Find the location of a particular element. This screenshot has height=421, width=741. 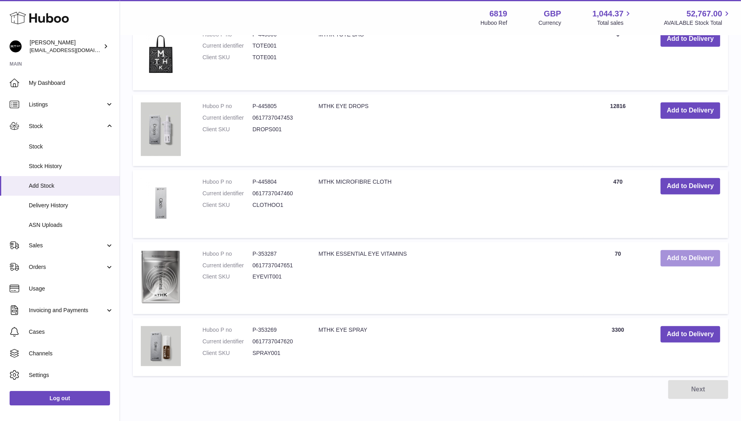

img: MTHK EYE DROPS is located at coordinates (161, 129).